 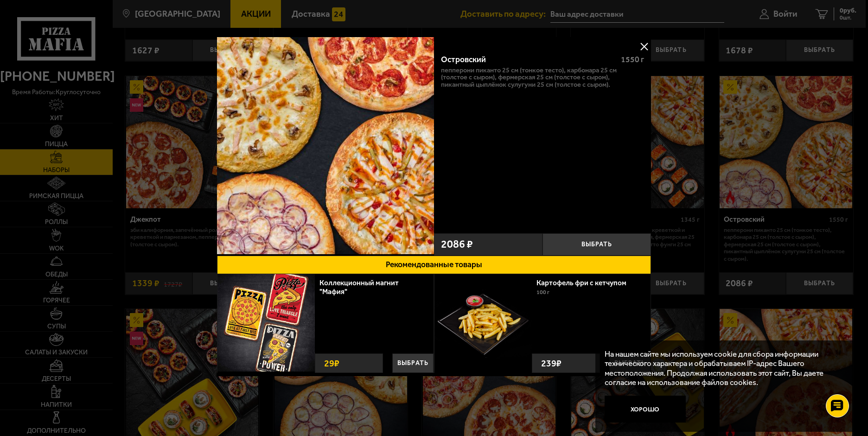 I want to click on div: Островский, so click(x=528, y=60).